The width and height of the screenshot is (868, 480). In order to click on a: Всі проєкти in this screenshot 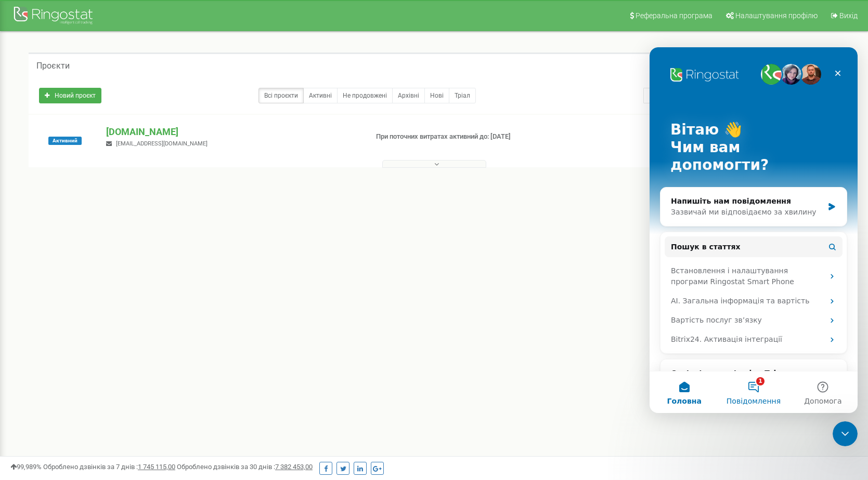, I will do `click(281, 96)`.